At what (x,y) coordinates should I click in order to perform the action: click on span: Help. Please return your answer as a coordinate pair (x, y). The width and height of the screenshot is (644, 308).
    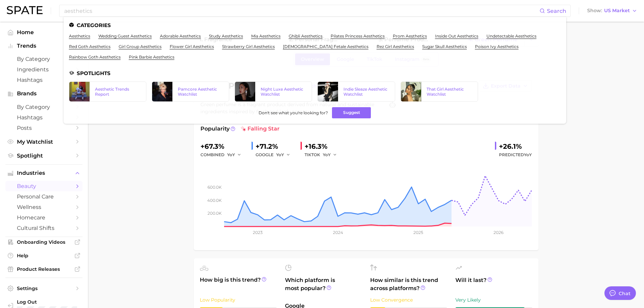
    Looking at the image, I should click on (44, 256).